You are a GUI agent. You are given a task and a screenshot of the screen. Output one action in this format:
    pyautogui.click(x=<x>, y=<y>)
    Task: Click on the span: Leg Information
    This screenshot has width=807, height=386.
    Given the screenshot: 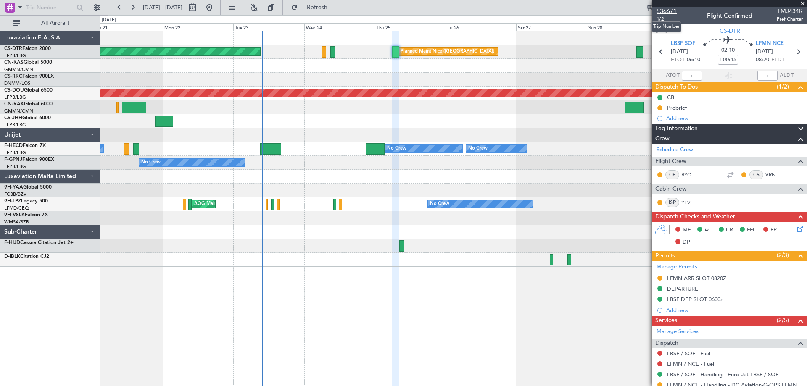 What is the action you would take?
    pyautogui.click(x=676, y=129)
    